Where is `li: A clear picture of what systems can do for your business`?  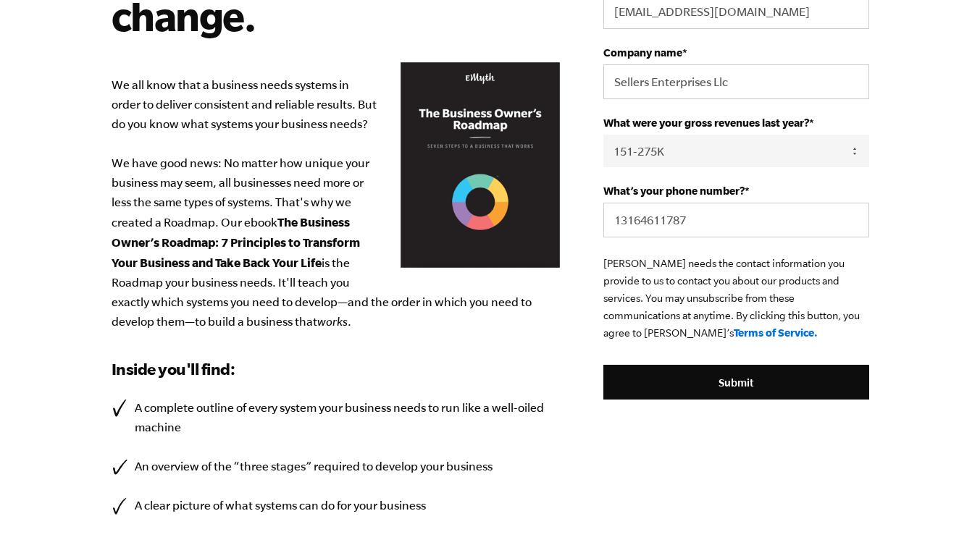
li: A clear picture of what systems can do for your business is located at coordinates (336, 505).